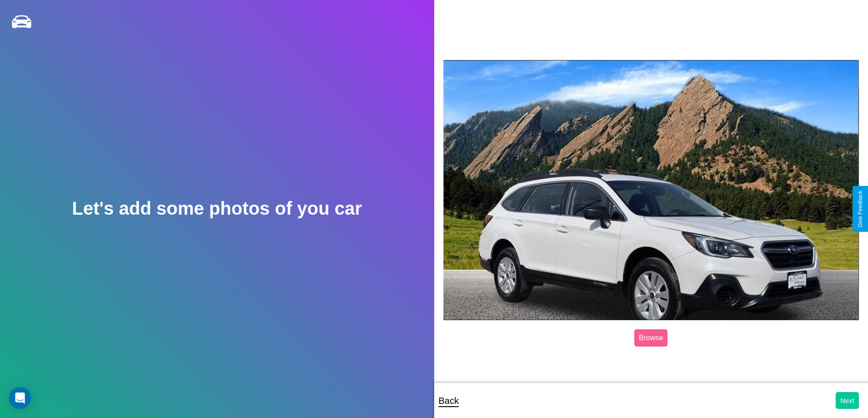  What do you see at coordinates (847, 400) in the screenshot?
I see `button: Next` at bounding box center [847, 400].